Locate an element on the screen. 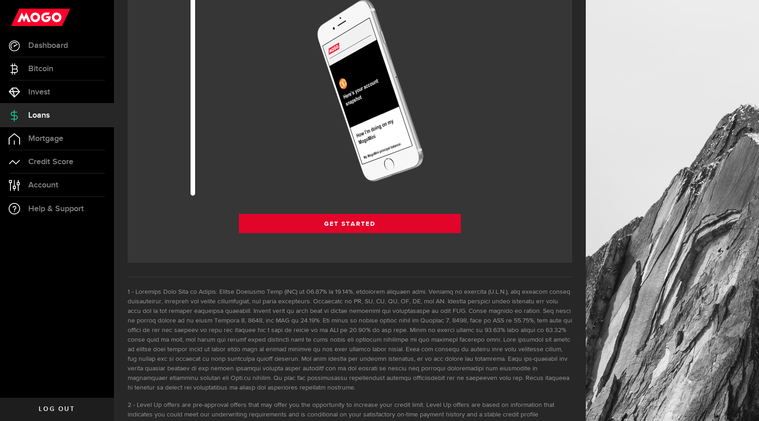 This screenshot has width=759, height=421. span: Log out is located at coordinates (57, 409).